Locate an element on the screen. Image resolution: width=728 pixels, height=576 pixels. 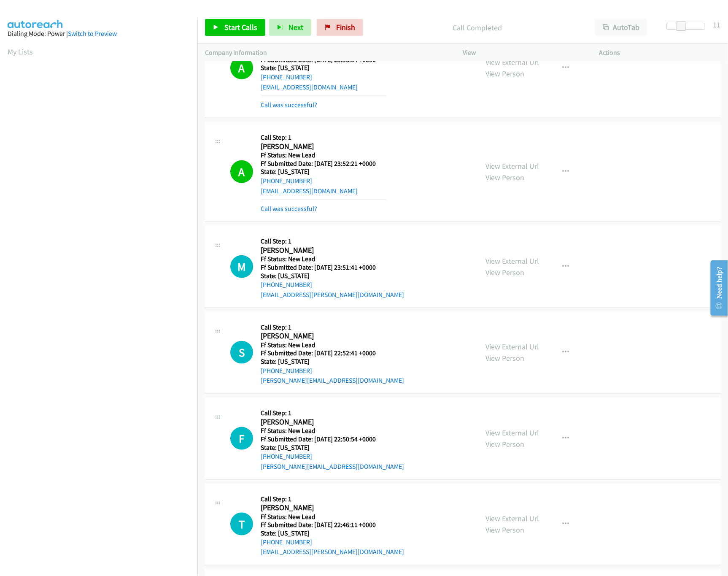
a: Finish is located at coordinates (340, 28).